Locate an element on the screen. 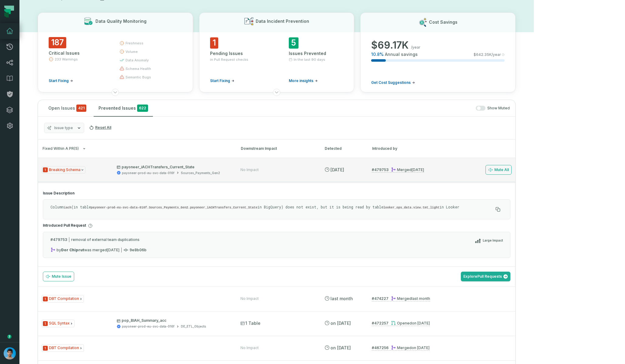  span: 233 Warnings is located at coordinates (66, 59).